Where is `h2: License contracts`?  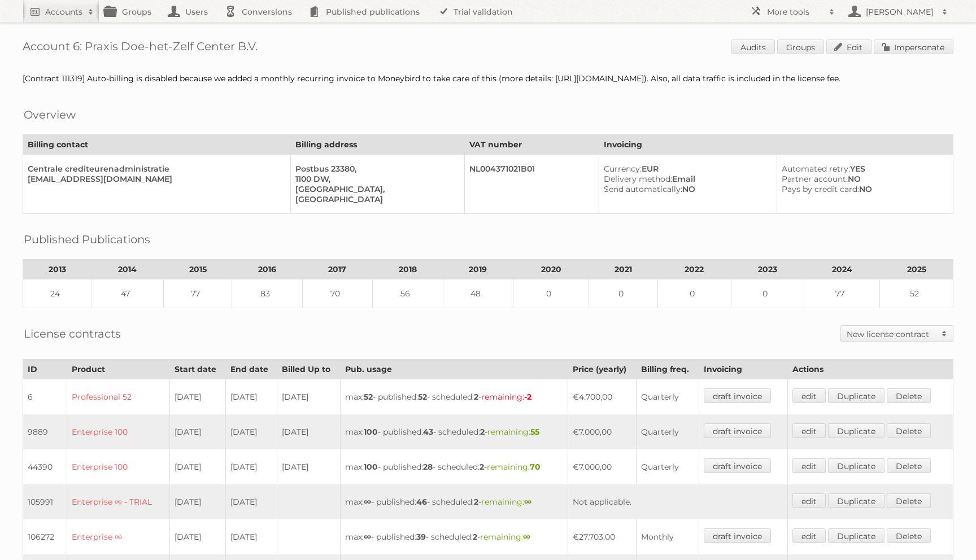
h2: License contracts is located at coordinates (72, 334).